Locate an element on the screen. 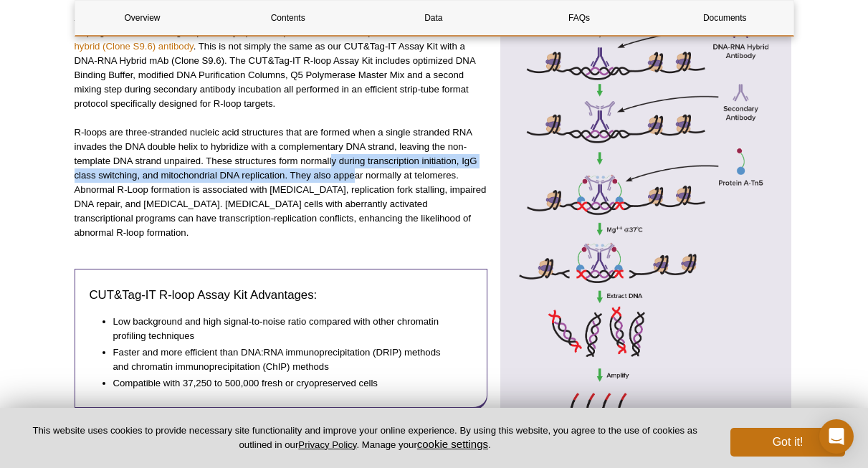  a: Overview is located at coordinates (143, 18).